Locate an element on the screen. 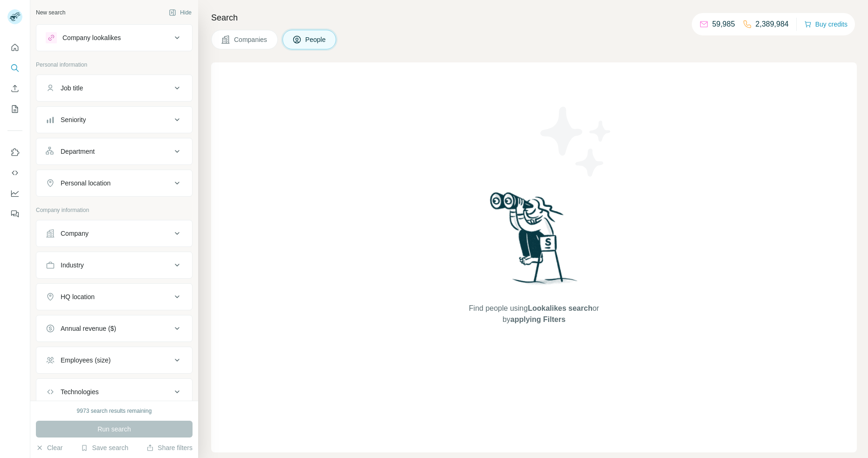  button: Share filters is located at coordinates (169, 447).